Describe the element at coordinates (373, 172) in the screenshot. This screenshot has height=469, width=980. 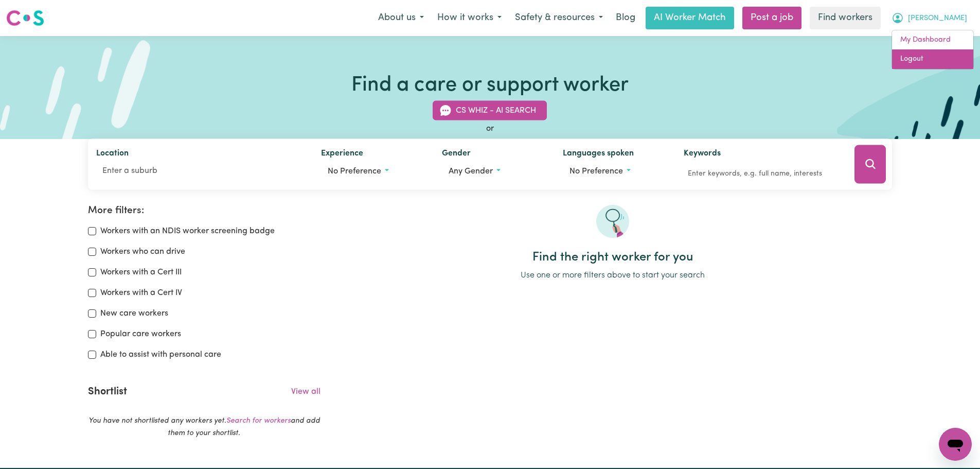
I see `button: Worker experience options` at that location.